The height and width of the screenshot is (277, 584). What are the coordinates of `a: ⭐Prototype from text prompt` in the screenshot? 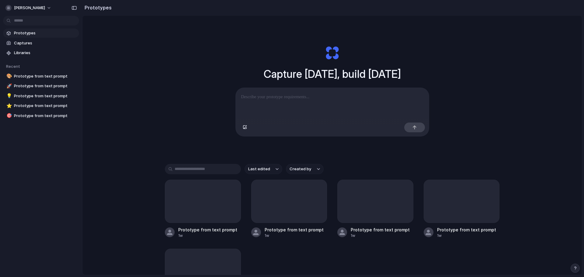 It's located at (41, 106).